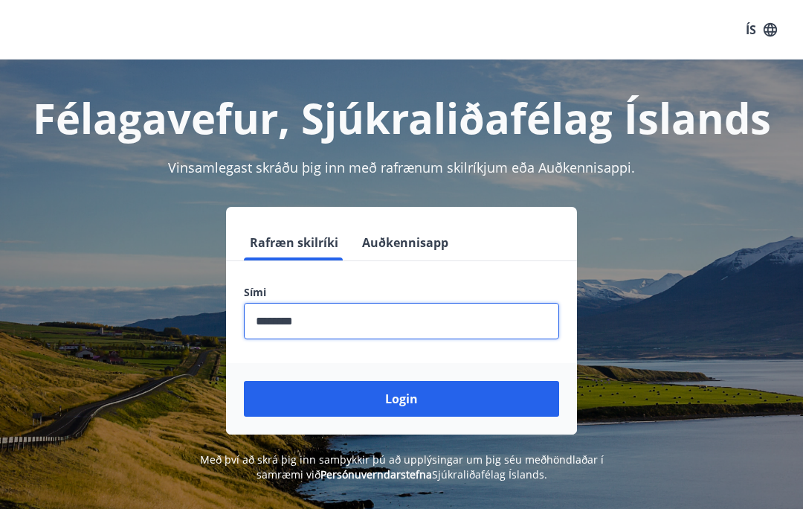 The image size is (803, 509). Describe the element at coordinates (405, 242) in the screenshot. I see `button: Auðkennisapp` at that location.